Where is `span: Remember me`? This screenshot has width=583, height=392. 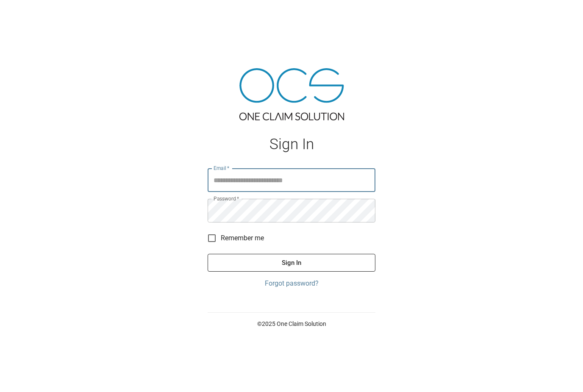
span: Remember me is located at coordinates (242, 238).